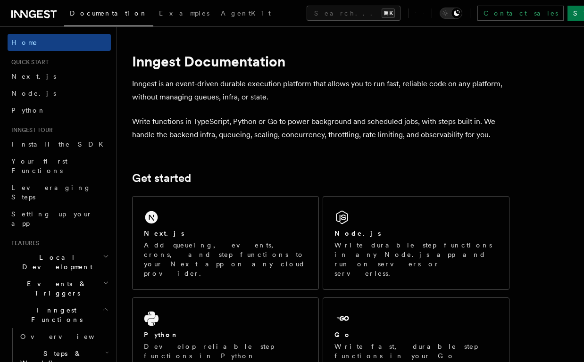 The image size is (584, 362). What do you see at coordinates (451, 13) in the screenshot?
I see `button: Toggle dark mode` at bounding box center [451, 13].